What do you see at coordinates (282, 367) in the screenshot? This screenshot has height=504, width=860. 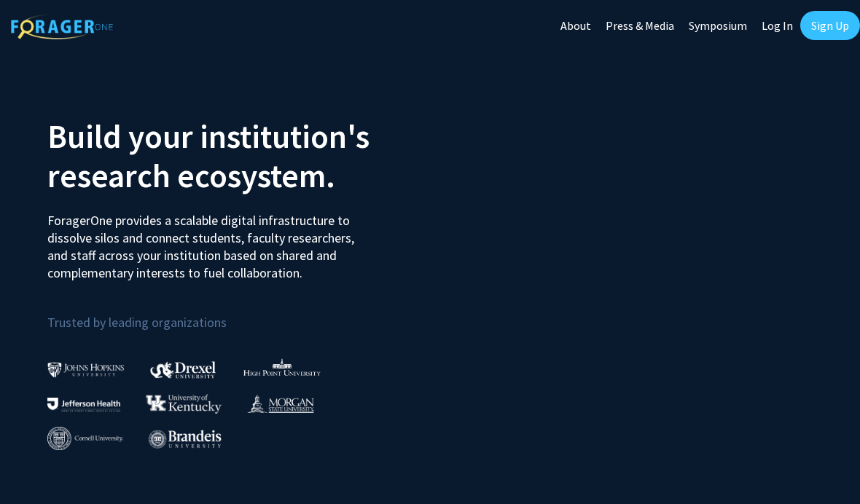 I see `img: High Point University` at bounding box center [282, 367].